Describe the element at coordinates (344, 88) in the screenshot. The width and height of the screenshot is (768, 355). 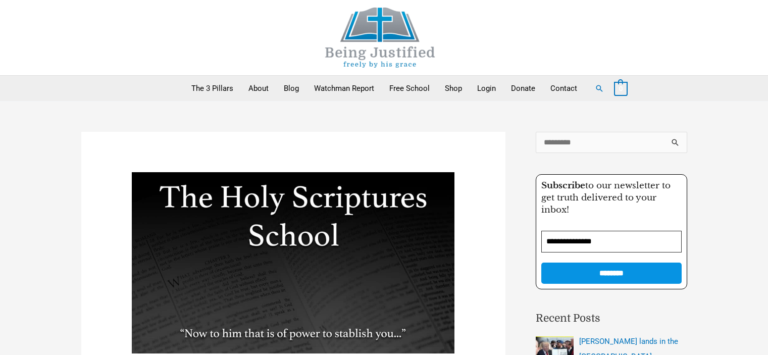
I see `a: Watchman Report` at that location.